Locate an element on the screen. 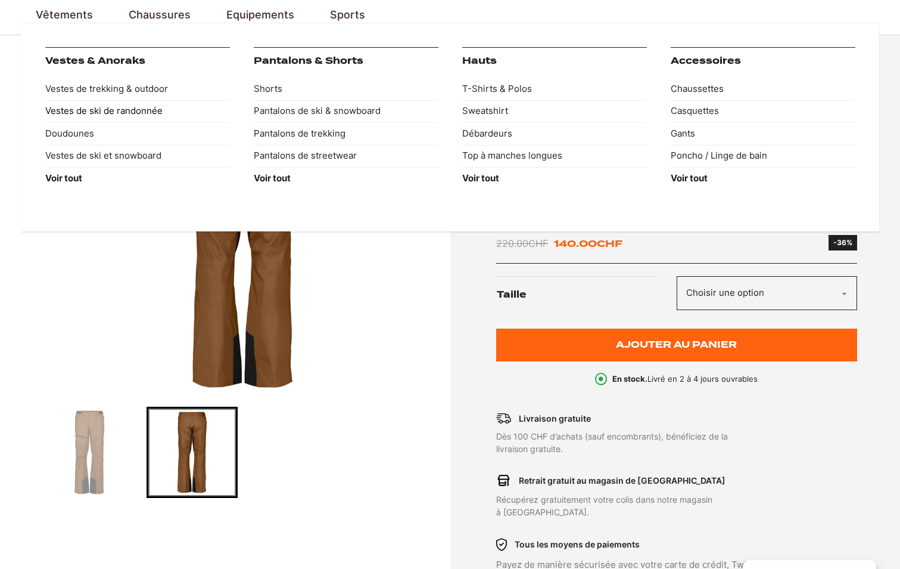 The width and height of the screenshot is (900, 569). a: Pantalons & Shorts is located at coordinates (309, 61).